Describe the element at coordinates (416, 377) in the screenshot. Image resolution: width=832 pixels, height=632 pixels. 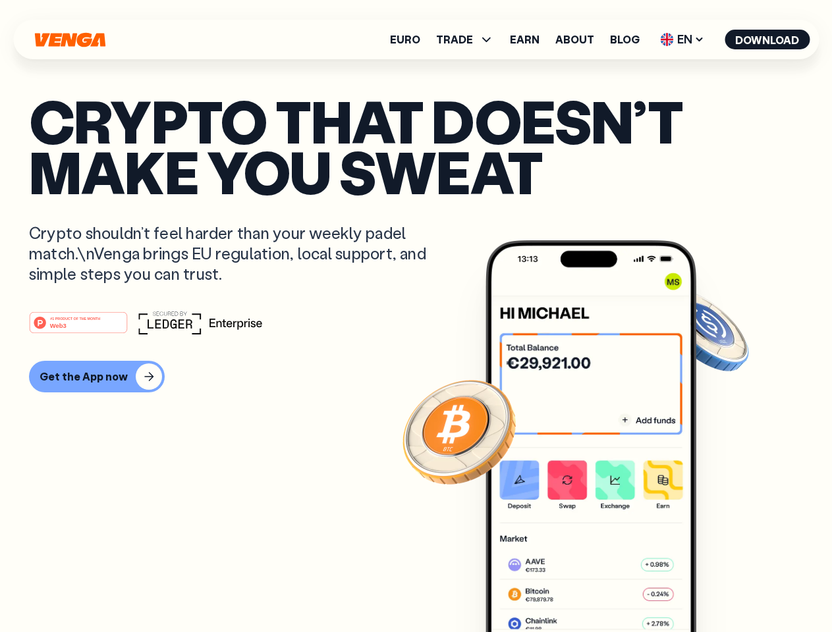
I see `a: Get the App now` at that location.